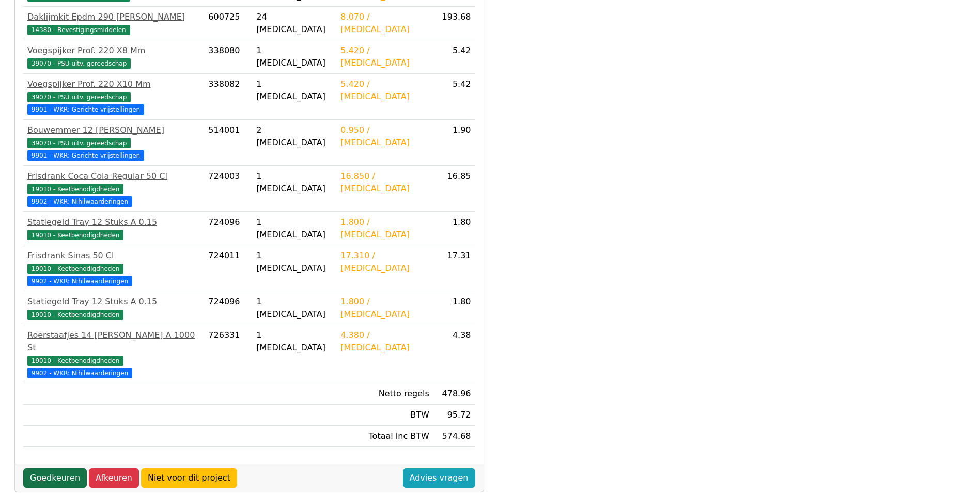 This screenshot has width=980, height=493. What do you see at coordinates (439, 478) in the screenshot?
I see `a: Advies vragen` at bounding box center [439, 478].